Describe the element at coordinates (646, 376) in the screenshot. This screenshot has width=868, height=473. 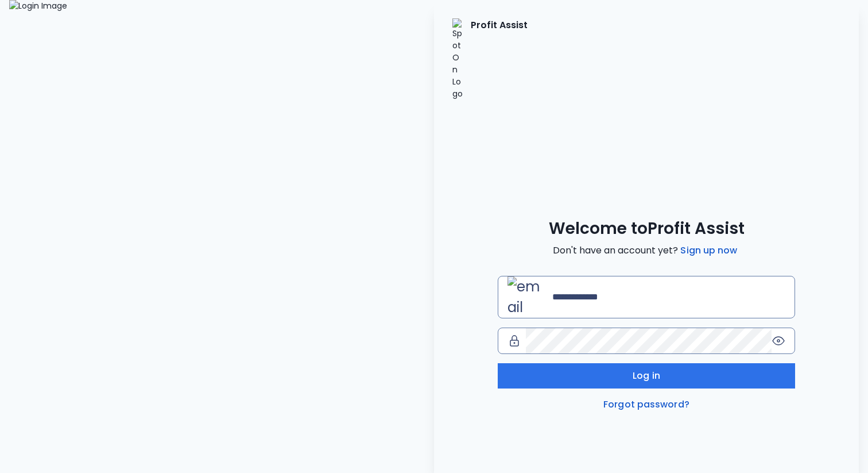
I see `button: Log in` at that location.